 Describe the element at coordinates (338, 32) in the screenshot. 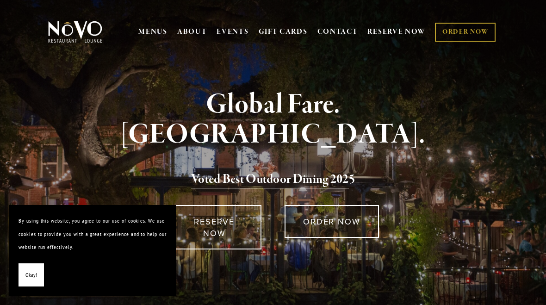

I see `a: CONTACT` at that location.